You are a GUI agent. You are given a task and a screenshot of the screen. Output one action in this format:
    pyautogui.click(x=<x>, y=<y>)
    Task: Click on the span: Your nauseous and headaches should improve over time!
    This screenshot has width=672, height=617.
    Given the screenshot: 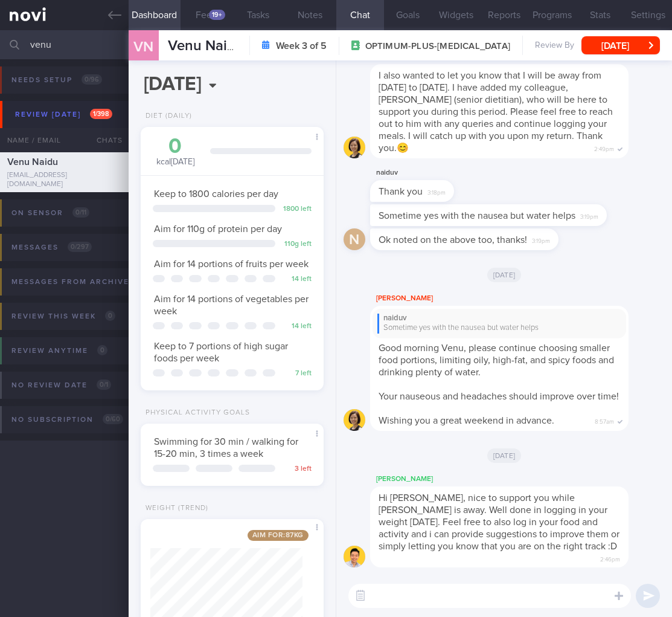 What is the action you would take?
    pyautogui.click(x=499, y=397)
    